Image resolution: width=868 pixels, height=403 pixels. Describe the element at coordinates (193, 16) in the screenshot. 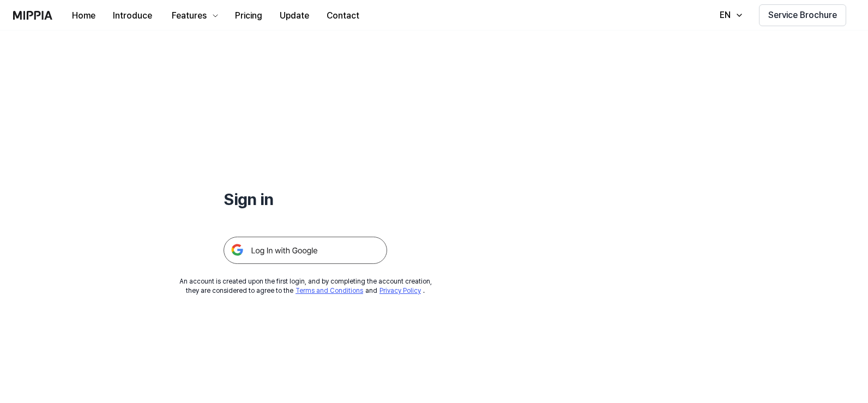

I see `button: Features` at that location.